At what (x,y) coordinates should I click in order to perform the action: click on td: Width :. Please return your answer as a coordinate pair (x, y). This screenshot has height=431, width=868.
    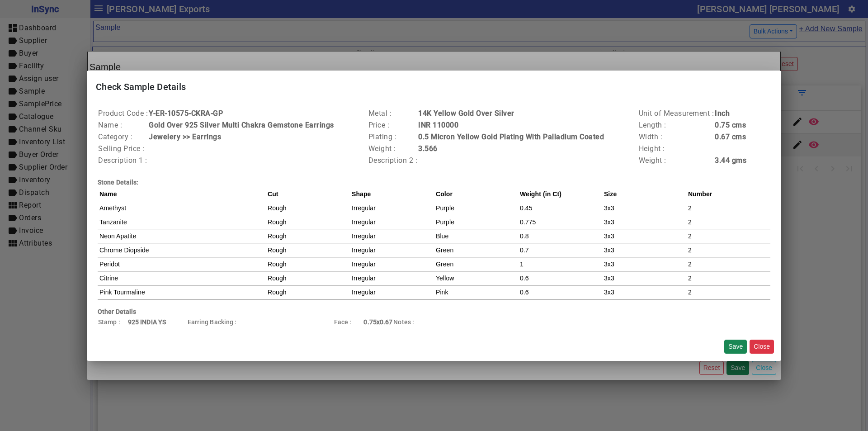
    Looking at the image, I should click on (677, 137).